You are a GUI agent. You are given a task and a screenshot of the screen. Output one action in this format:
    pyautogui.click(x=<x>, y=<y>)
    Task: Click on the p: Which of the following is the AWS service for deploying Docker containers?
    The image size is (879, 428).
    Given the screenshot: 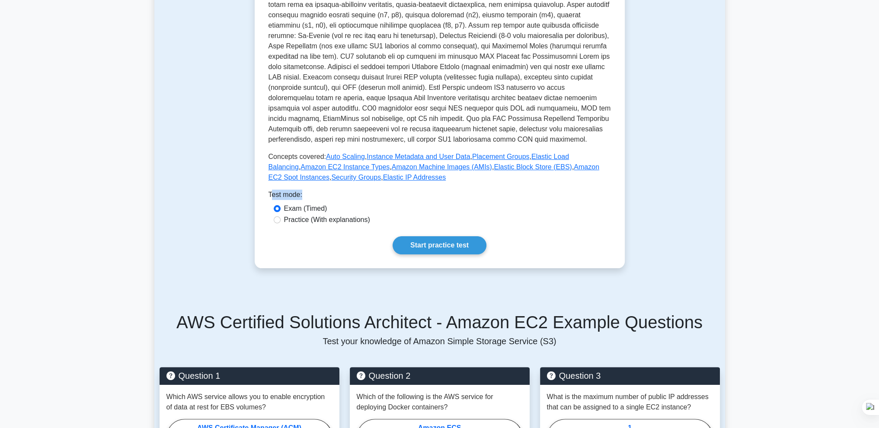 What is the action you would take?
    pyautogui.click(x=440, y=402)
    